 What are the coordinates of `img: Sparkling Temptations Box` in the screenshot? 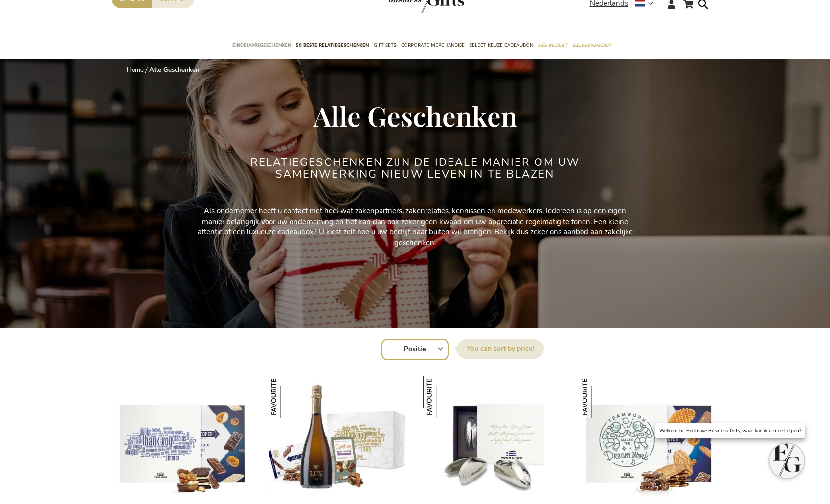 It's located at (289, 396).